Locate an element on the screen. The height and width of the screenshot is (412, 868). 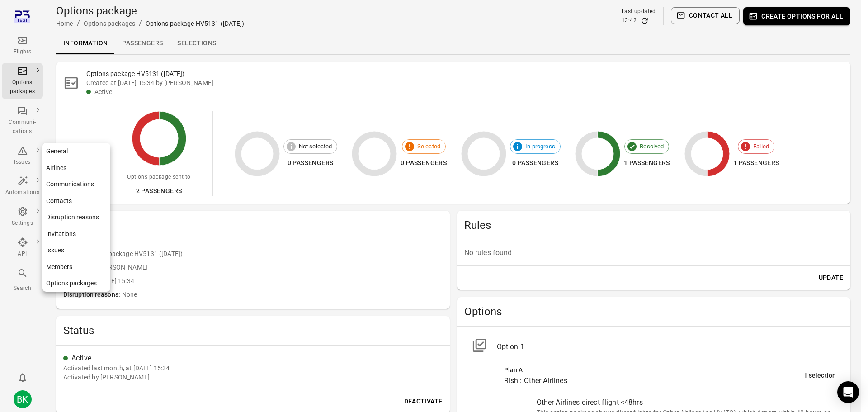
div: Options package sent to is located at coordinates (159, 177).